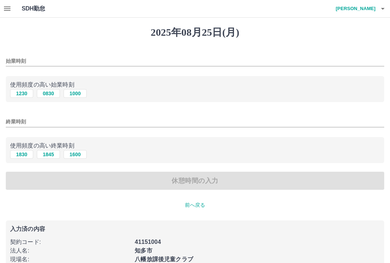  I want to click on p: 前へ戻る, so click(195, 205).